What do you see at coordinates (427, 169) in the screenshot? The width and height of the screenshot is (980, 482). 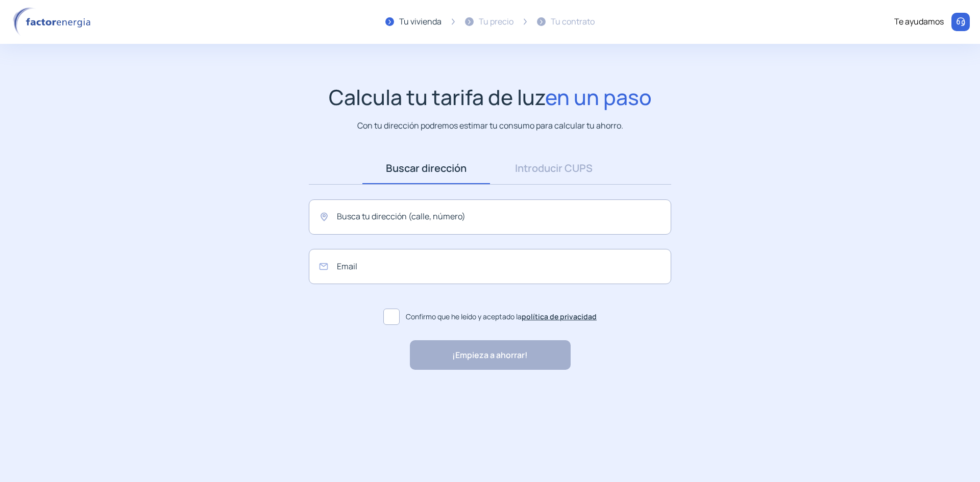 I see `a: Buscar dirección` at bounding box center [427, 169].